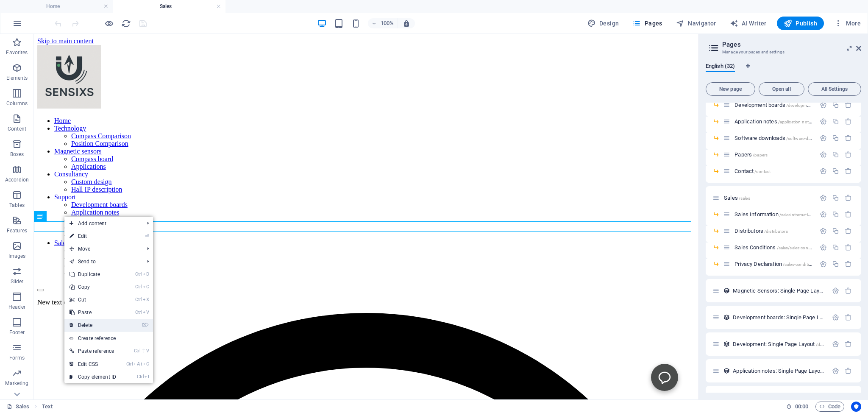  I want to click on p: Marketing, so click(17, 383).